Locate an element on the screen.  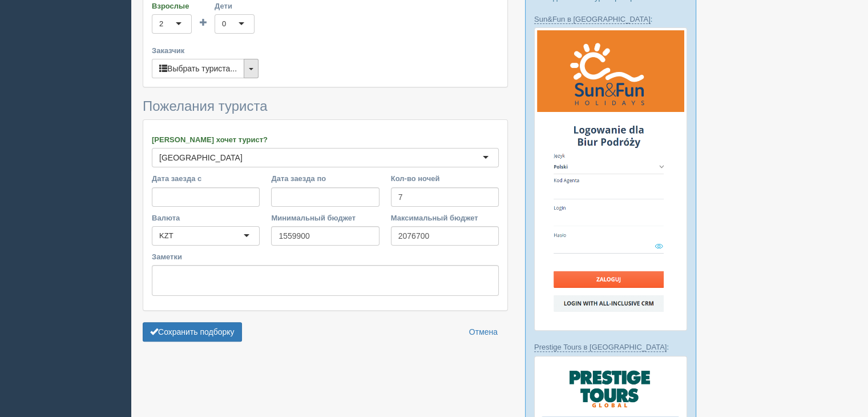
button: Выбрать туриста... is located at coordinates (198, 68).